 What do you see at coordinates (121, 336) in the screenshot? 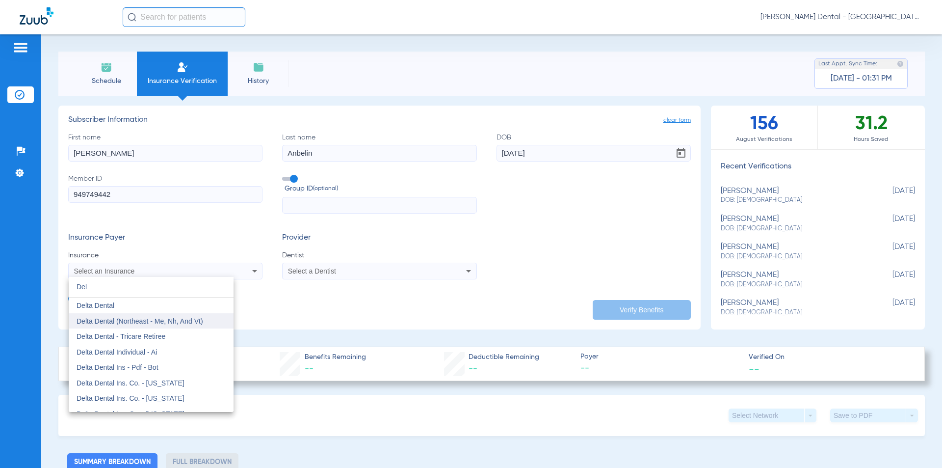
I see `span: Delta Dental - Tricare Retiree` at bounding box center [121, 336].